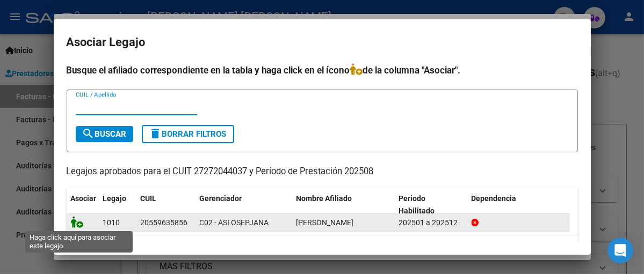  Describe the element at coordinates (115, 199) in the screenshot. I see `span: Legajo` at that location.